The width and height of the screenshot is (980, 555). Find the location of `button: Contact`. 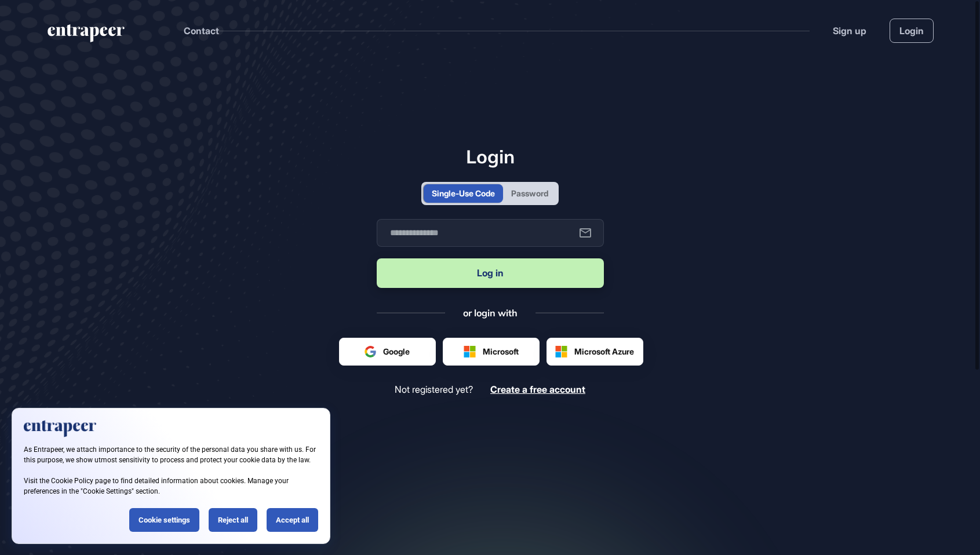

button: Contact is located at coordinates (201, 31).